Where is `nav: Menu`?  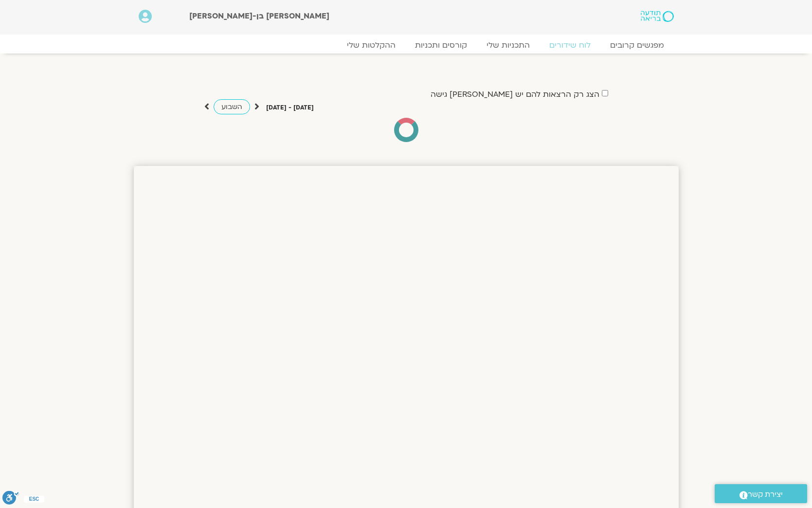 nav: Menu is located at coordinates (406, 45).